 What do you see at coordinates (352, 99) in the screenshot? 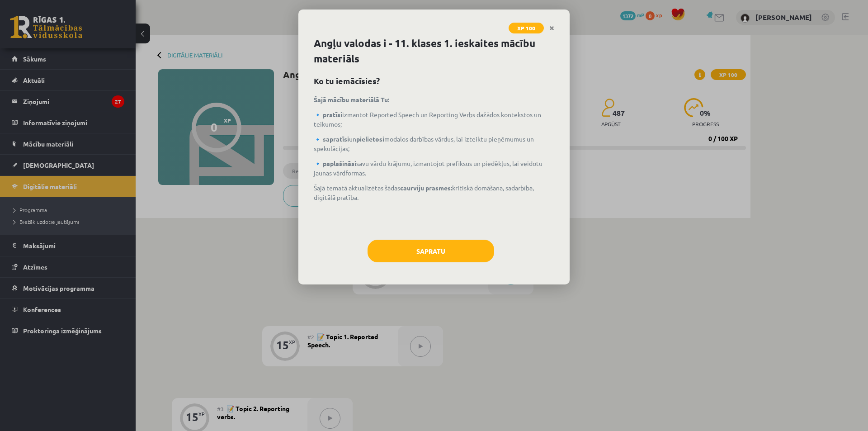
I see `strong: Šajā mācību materiālā Tu:` at bounding box center [352, 99].